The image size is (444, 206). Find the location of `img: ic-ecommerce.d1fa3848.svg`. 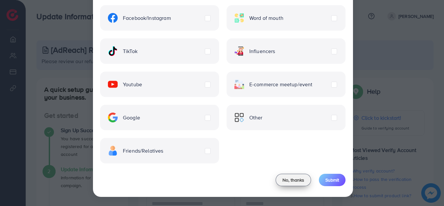

img: ic-ecommerce.d1fa3848.svg is located at coordinates (239, 84).